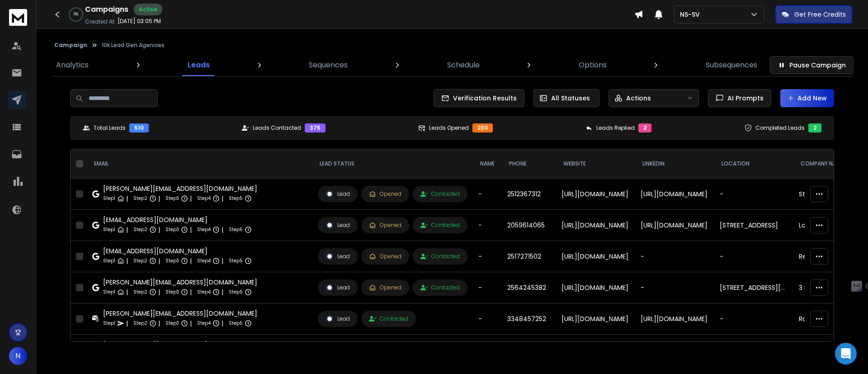 This screenshot has height=374, width=868. Describe the element at coordinates (529, 225) in the screenshot. I see `td: 2059614065` at that location.